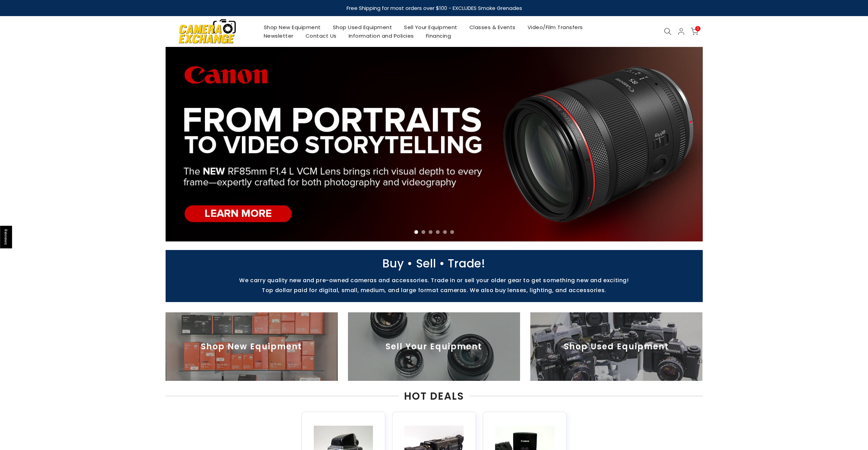 The image size is (868, 450). What do you see at coordinates (434, 396) in the screenshot?
I see `span: HOT DEALS` at bounding box center [434, 396].